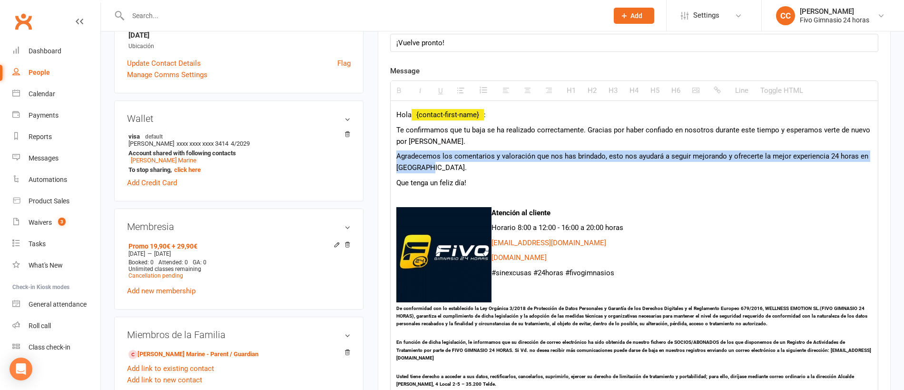  I want to click on span: Que tenga un feliz día!, so click(431, 183).